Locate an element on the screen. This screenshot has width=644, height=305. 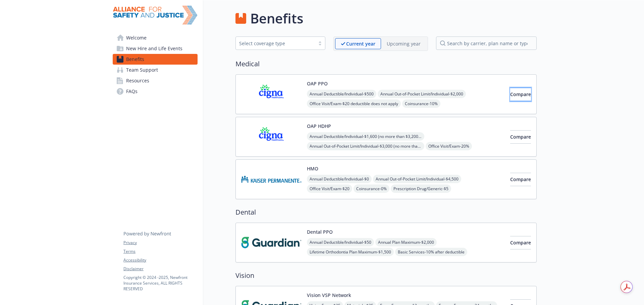
span: Team Support is located at coordinates (142, 70).